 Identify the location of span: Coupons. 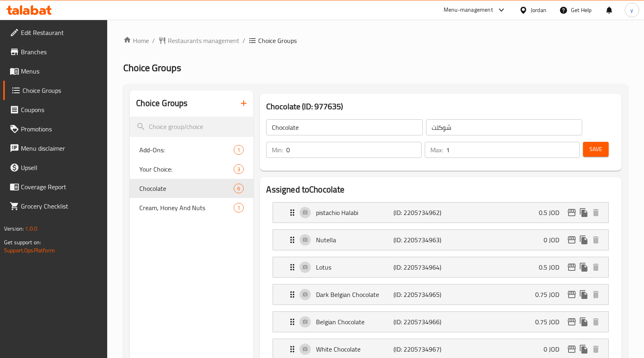
(61, 109).